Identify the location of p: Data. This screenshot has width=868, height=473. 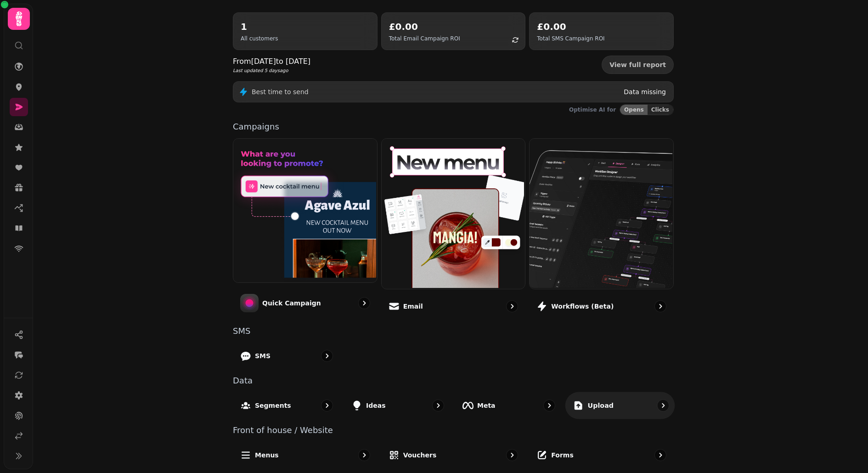
(453, 381).